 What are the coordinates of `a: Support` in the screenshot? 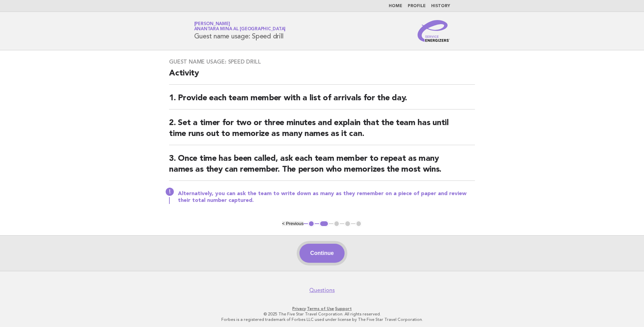 It's located at (343, 308).